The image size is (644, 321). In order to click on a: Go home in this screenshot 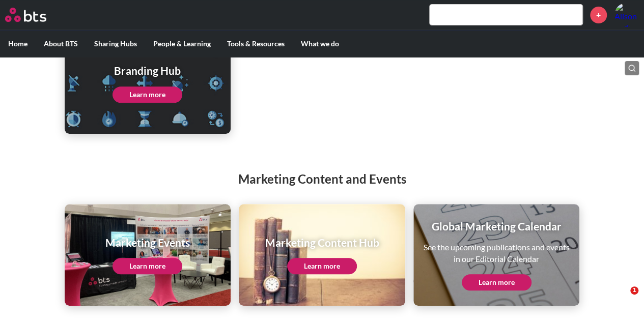, I will do `click(35, 15)`.